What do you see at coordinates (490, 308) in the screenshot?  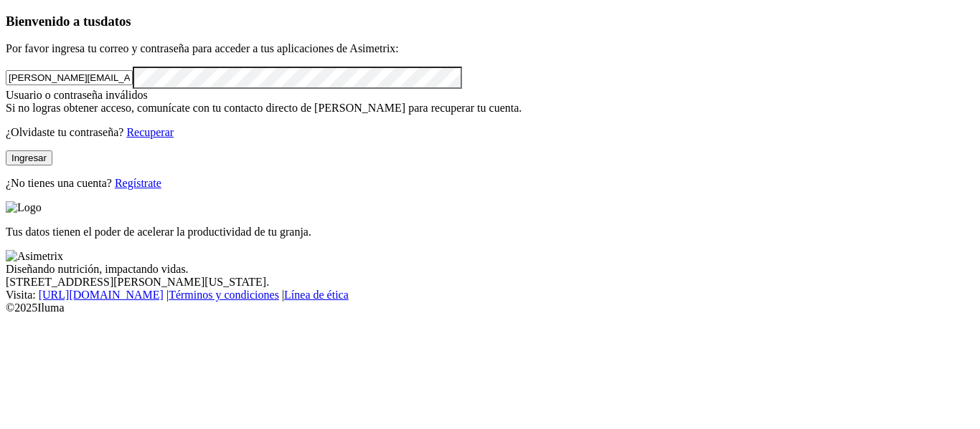 I see `div: © 2025 Iluma` at bounding box center [490, 308].